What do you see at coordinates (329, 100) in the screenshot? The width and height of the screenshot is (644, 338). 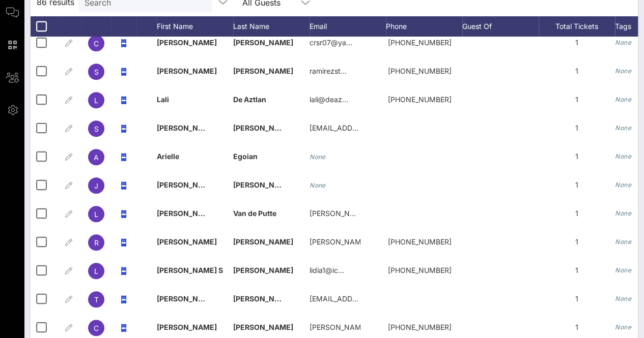 I see `p: lali@deaz…` at bounding box center [329, 100].